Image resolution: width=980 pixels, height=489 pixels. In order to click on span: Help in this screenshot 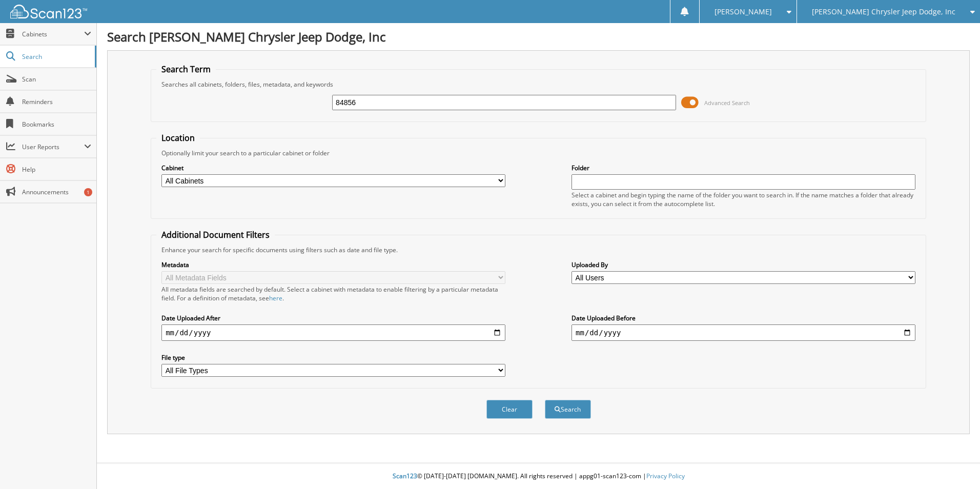, I will do `click(56, 169)`.